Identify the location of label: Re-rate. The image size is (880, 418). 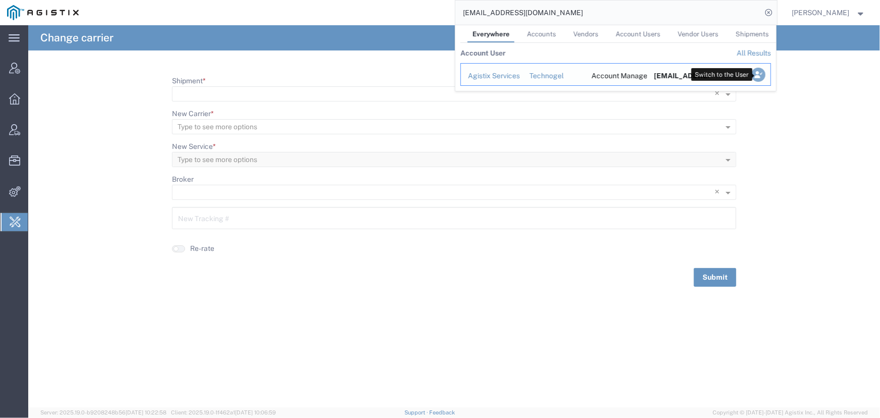
(202, 248).